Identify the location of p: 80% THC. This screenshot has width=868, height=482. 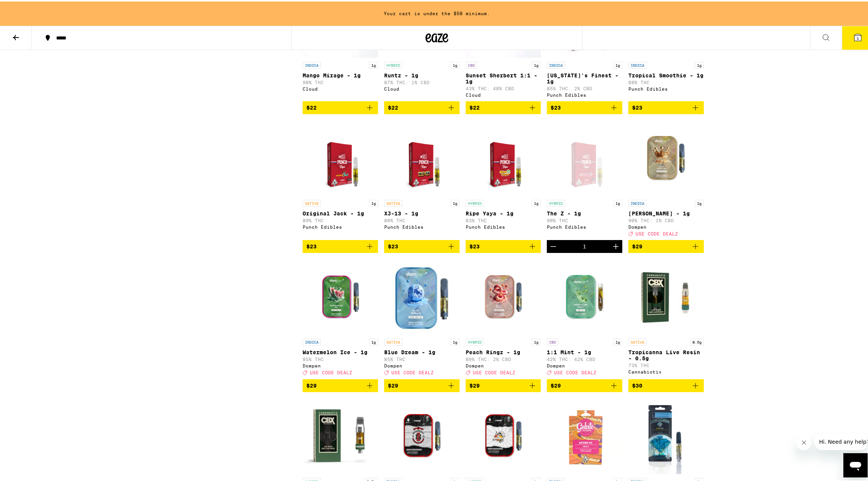
(422, 219).